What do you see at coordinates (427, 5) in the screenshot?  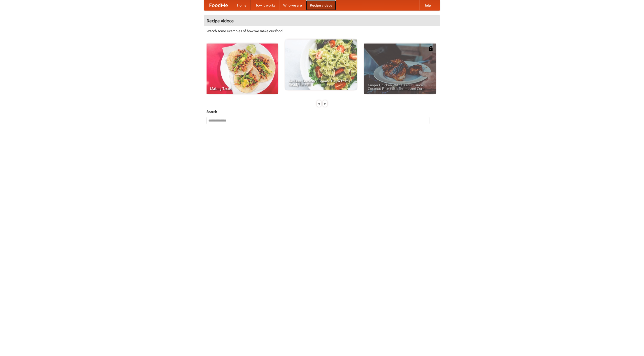 I see `a: Help` at bounding box center [427, 5].